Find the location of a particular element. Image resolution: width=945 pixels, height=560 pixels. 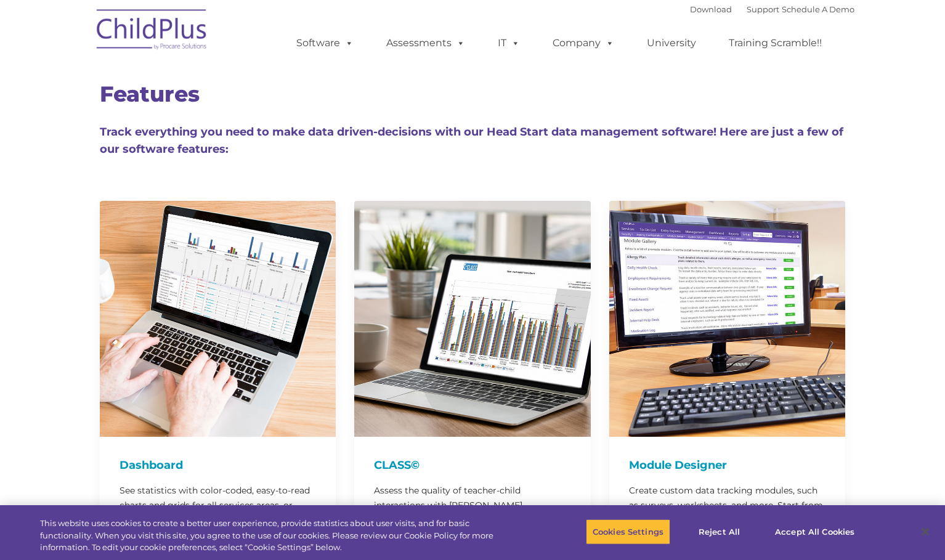

a: Support is located at coordinates (763, 9).